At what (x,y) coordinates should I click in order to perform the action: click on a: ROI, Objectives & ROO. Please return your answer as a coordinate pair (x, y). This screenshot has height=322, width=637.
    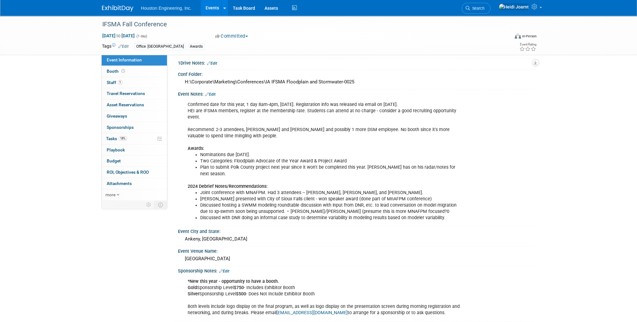
    Looking at the image, I should click on (134, 172).